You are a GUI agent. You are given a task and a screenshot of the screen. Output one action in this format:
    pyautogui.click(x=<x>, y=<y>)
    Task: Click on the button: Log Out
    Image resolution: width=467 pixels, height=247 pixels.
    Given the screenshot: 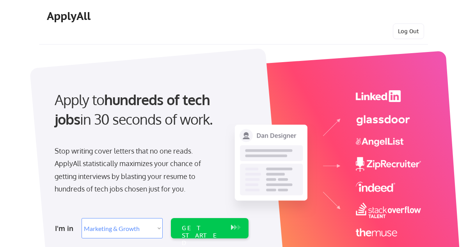 What is the action you would take?
    pyautogui.click(x=408, y=31)
    